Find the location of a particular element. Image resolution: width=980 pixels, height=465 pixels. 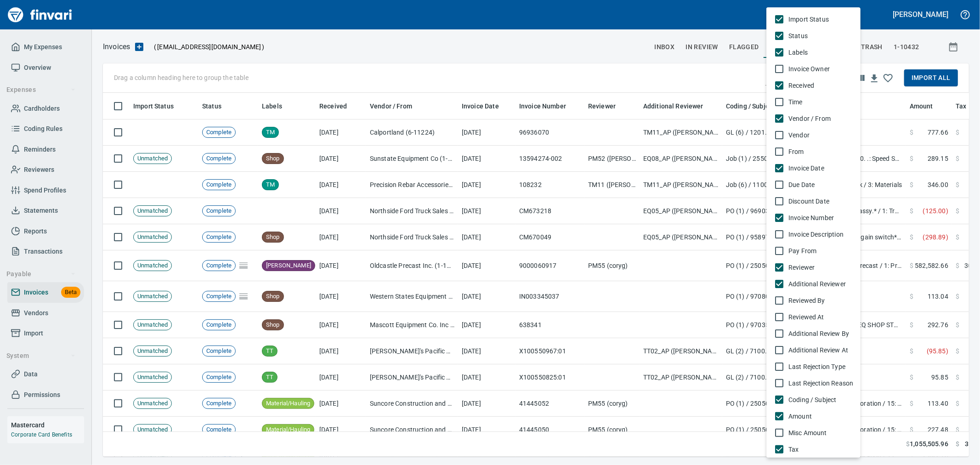

span: Last Rejection Reason is located at coordinates (820, 384).